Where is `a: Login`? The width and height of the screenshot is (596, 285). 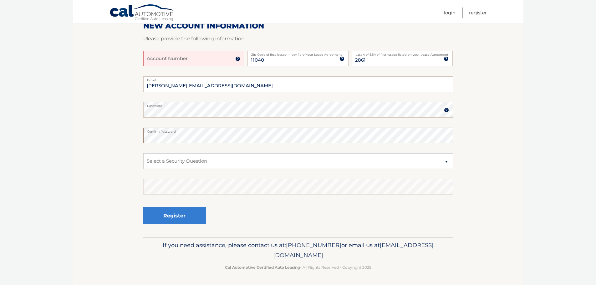
a: Login is located at coordinates (449, 13).